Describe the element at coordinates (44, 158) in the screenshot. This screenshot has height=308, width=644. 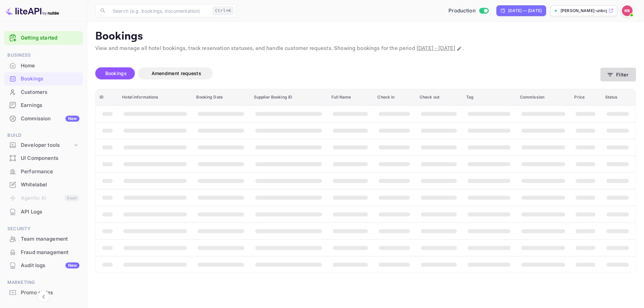
I see `a: UI Components` at that location.